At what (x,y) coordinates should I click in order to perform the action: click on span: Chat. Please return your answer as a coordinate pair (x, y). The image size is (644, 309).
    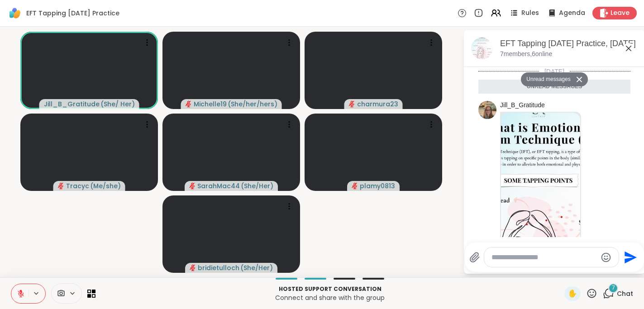
    Looking at the image, I should click on (625, 294).